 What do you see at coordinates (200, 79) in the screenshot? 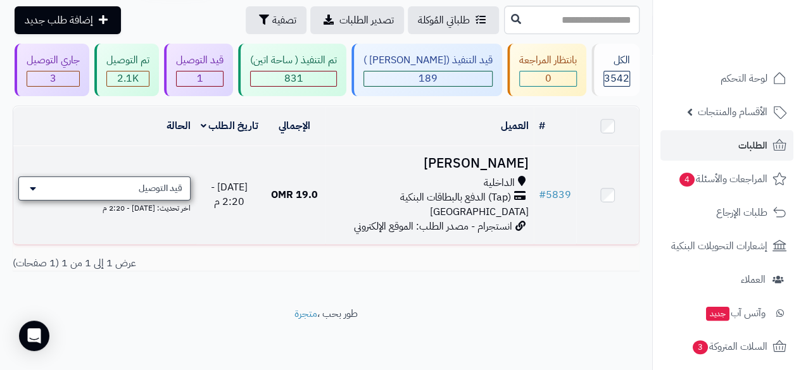
I see `span: 1` at bounding box center [200, 79].